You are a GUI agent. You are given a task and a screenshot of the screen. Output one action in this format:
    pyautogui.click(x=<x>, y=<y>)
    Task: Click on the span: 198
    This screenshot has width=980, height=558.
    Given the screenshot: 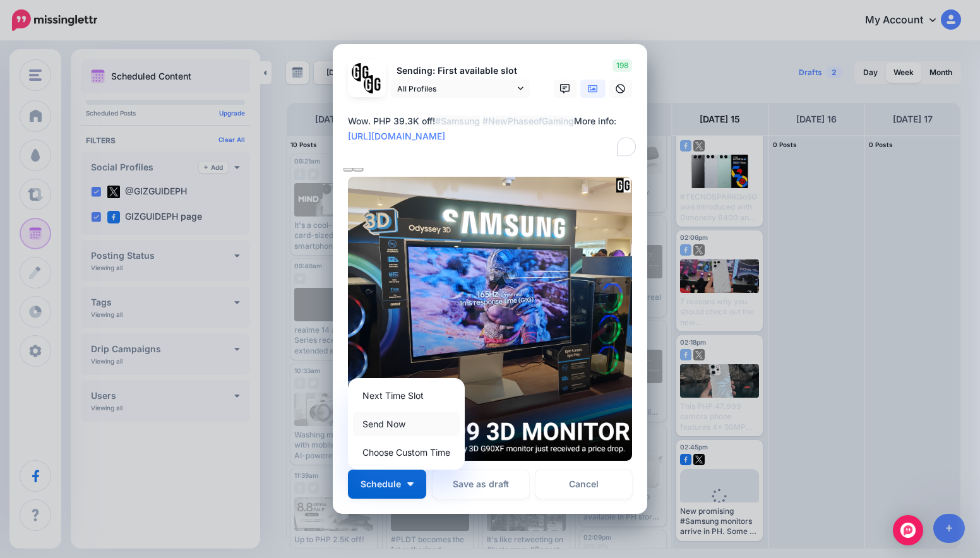 What is the action you would take?
    pyautogui.click(x=622, y=66)
    